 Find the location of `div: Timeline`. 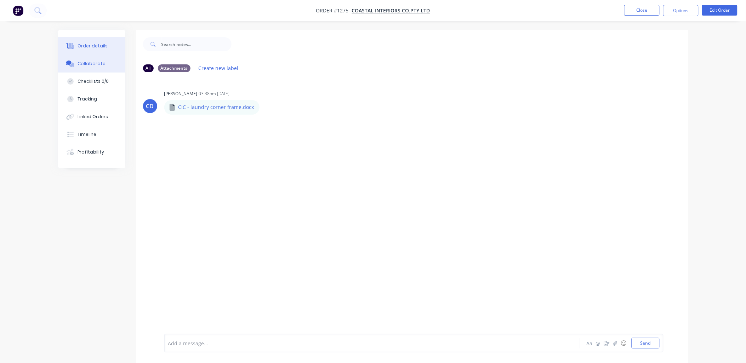

div: Timeline is located at coordinates (87, 134).